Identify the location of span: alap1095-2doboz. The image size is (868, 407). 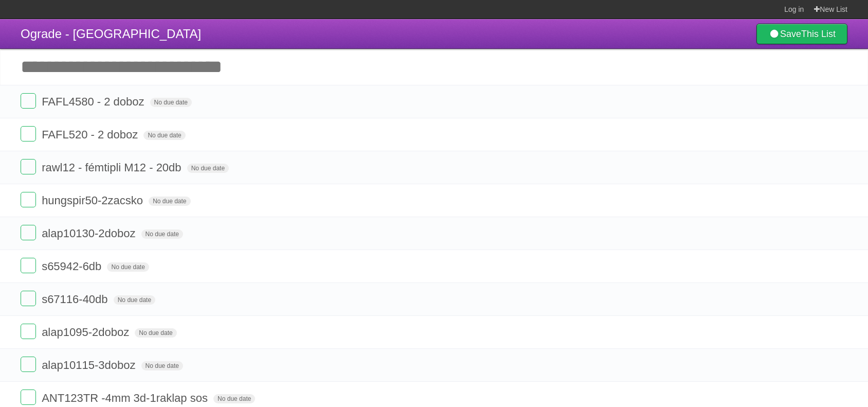
(86, 332).